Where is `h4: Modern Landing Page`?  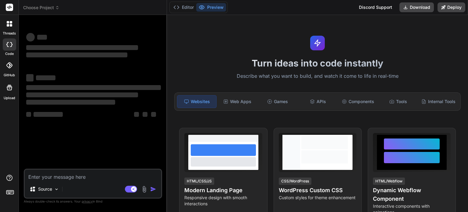 h4: Modern Landing Page is located at coordinates (223, 190).